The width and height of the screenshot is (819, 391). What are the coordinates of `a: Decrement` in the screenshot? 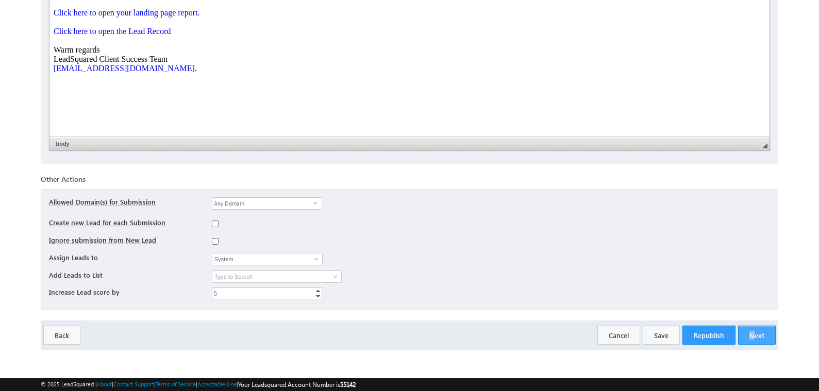 It's located at (318, 296).